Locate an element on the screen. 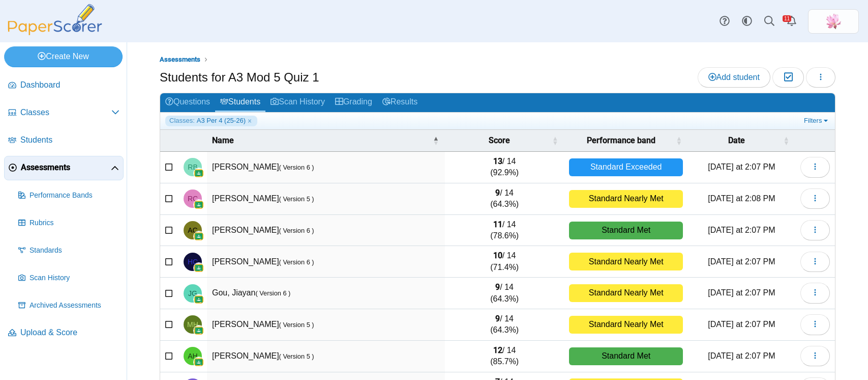 The width and height of the screenshot is (868, 380). span: Add student is located at coordinates (734, 77).